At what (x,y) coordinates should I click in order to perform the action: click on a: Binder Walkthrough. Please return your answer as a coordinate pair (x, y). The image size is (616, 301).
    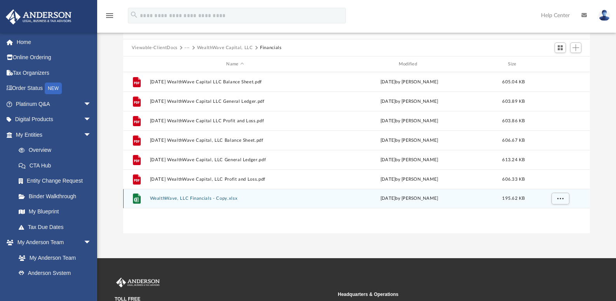
    Looking at the image, I should click on (57, 196).